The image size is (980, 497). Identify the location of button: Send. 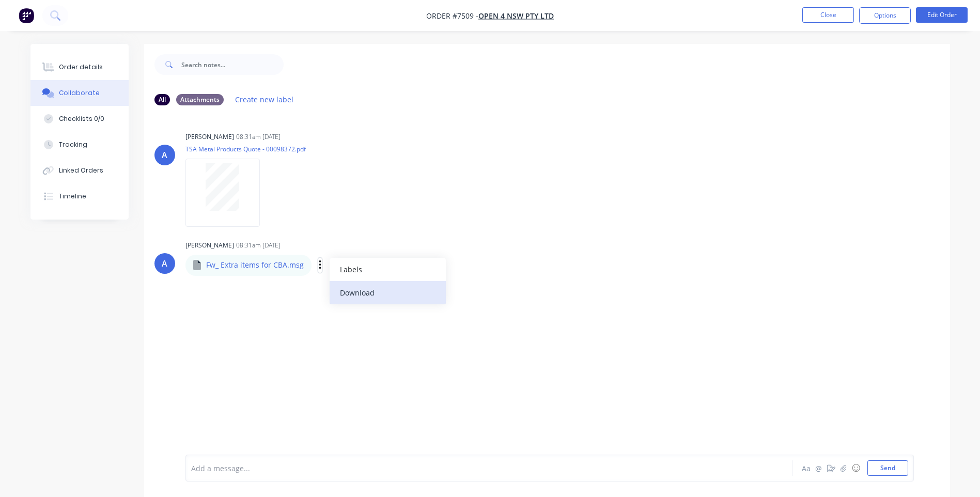
(888, 468).